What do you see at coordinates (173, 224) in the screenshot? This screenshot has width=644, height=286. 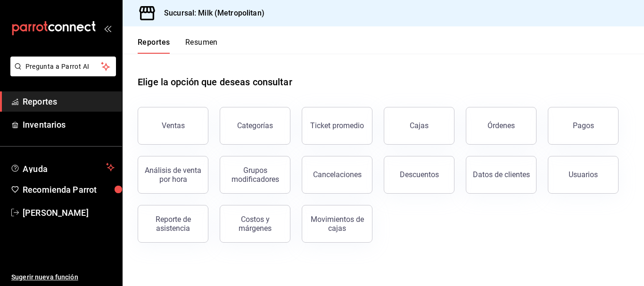 I see `div: Reporte de asistencia` at bounding box center [173, 224].